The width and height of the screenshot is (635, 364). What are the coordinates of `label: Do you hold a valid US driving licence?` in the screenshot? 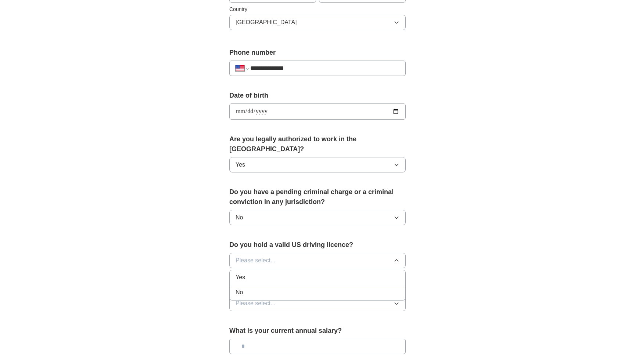 It's located at (317, 245).